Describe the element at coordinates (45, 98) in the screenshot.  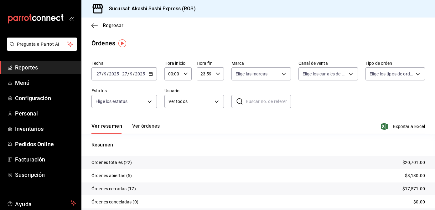
I see `span: Configuración` at that location.